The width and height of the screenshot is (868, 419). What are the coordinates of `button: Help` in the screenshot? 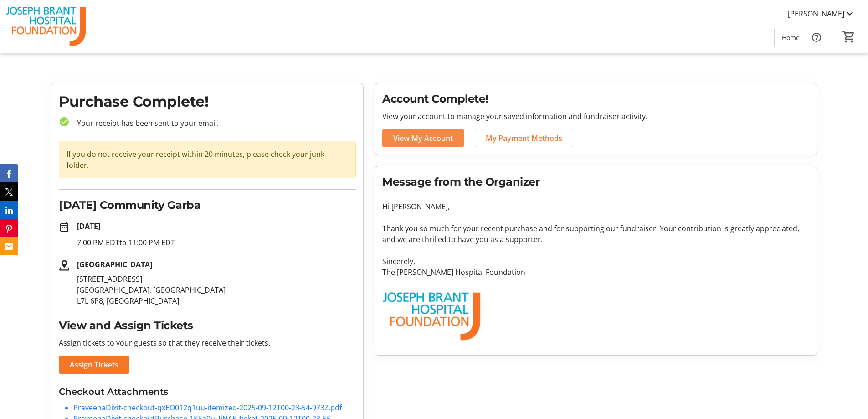 It's located at (817, 38).